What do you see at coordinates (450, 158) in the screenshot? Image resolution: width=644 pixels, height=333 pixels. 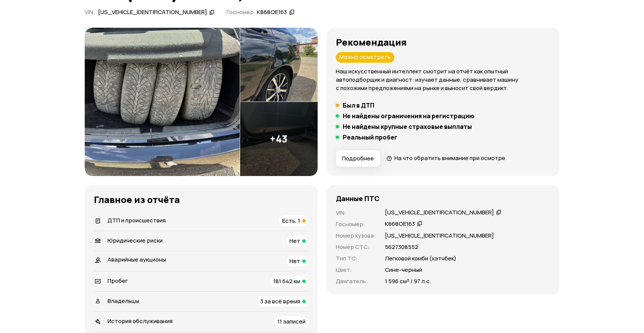 I see `span: На что обратить внимание при осмотре` at bounding box center [450, 158].